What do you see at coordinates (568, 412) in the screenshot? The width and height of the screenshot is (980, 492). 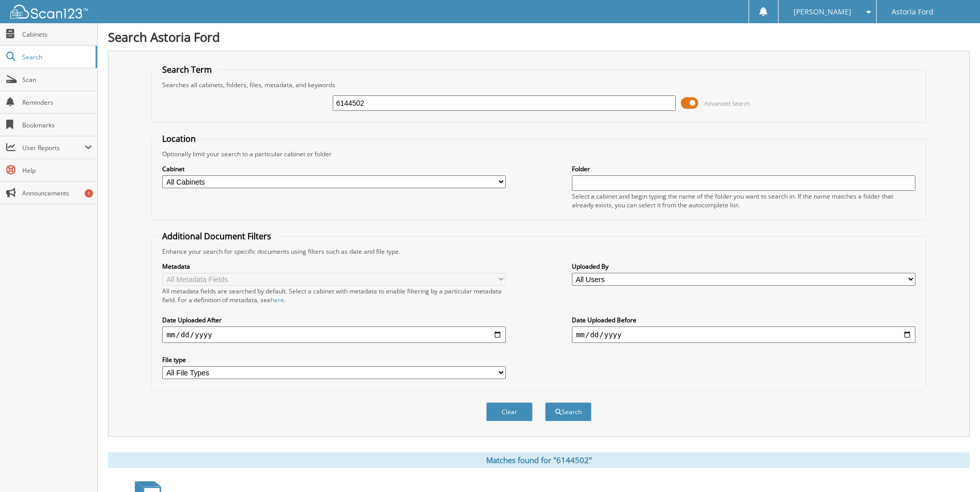 I see `button: Search` at bounding box center [568, 412].